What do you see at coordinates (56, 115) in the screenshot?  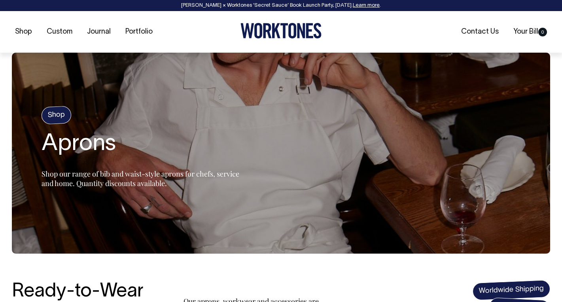 I see `h4: Shop` at bounding box center [56, 115].